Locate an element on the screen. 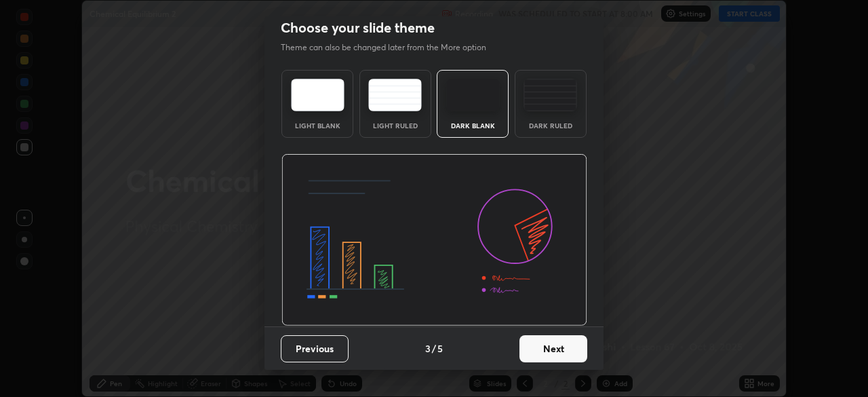 This screenshot has height=397, width=868. img: lightTheme.e5ed3b09.svg is located at coordinates (317, 95).